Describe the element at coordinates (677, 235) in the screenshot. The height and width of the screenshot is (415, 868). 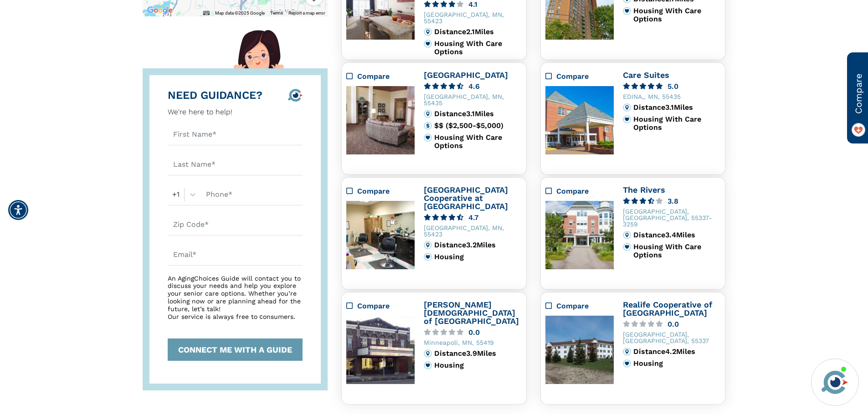
I see `div: Distance 3.4 Miles` at that location.